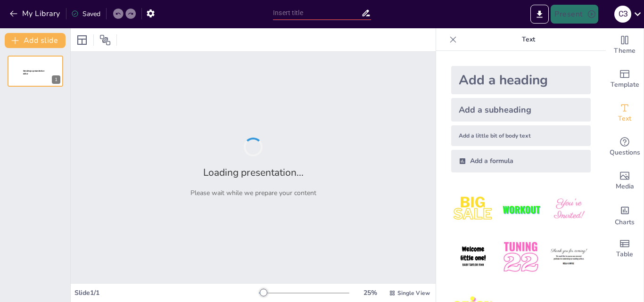  Describe the element at coordinates (253, 172) in the screenshot. I see `h2: Loading presentation...` at that location.